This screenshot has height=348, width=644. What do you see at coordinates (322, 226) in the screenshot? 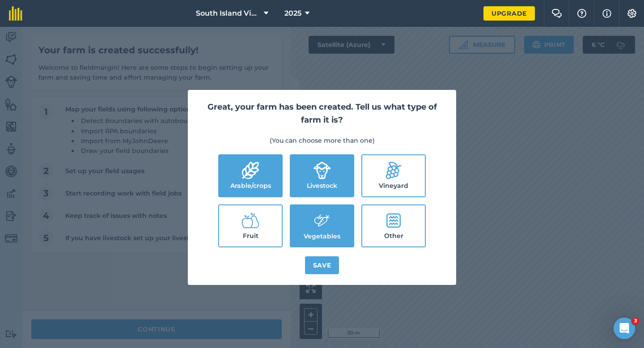
I see `label: Vegetables` at bounding box center [322, 226].